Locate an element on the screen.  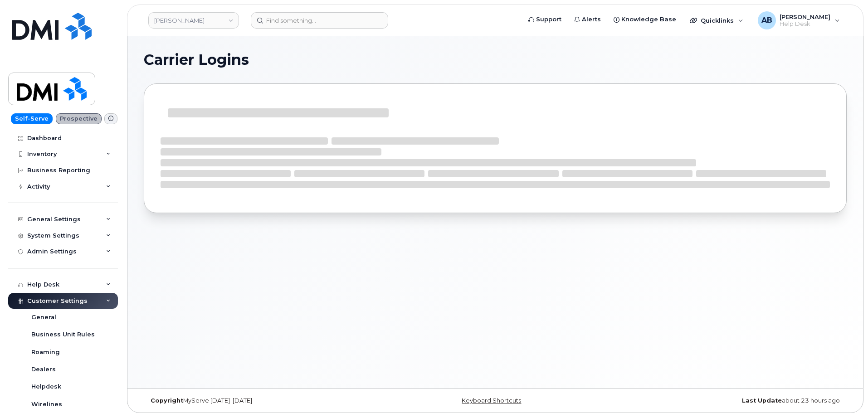
div: about 23 hours ago is located at coordinates (729, 401).